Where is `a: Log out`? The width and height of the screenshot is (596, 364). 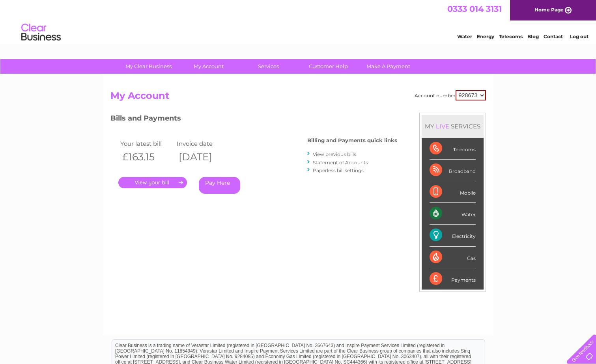
a: Log out is located at coordinates (579, 37).